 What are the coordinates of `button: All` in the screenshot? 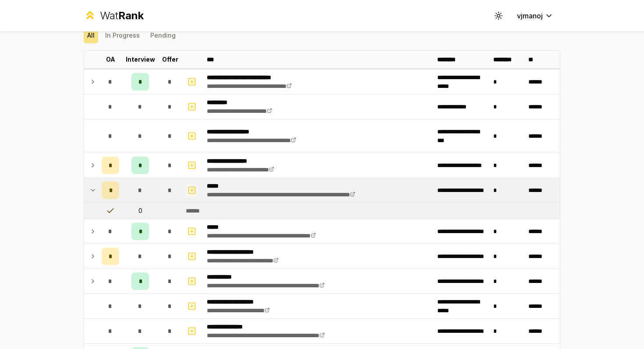 It's located at (91, 35).